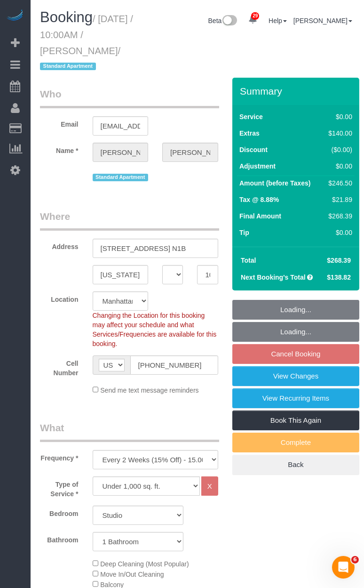 Image resolution: width=364 pixels, height=588 pixels. Describe the element at coordinates (60, 149) in the screenshot. I see `label: Name *` at that location.